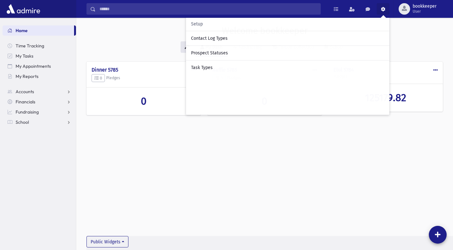 The image size is (453, 250). Describe the element at coordinates (30, 46) in the screenshot. I see `span: Time Tracking` at that location.